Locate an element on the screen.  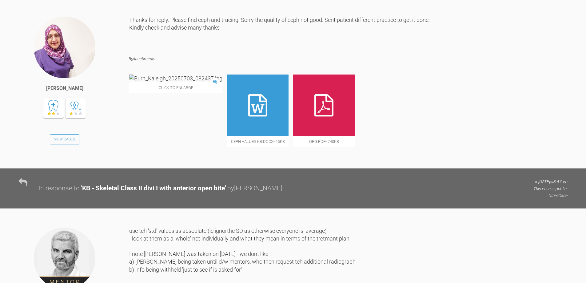
p: This case is public. is located at coordinates (551, 189).